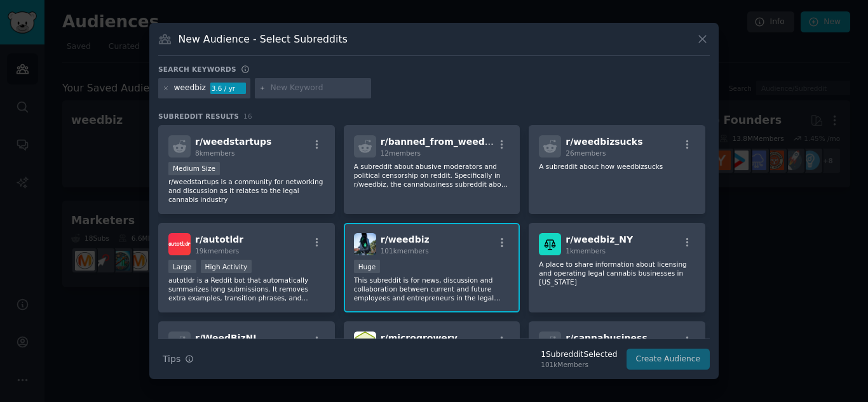 This screenshot has height=402, width=868. I want to click on p: r/weedstartups is a community for networking and discussion as it relates to the legal cannabis i..., so click(247, 191).